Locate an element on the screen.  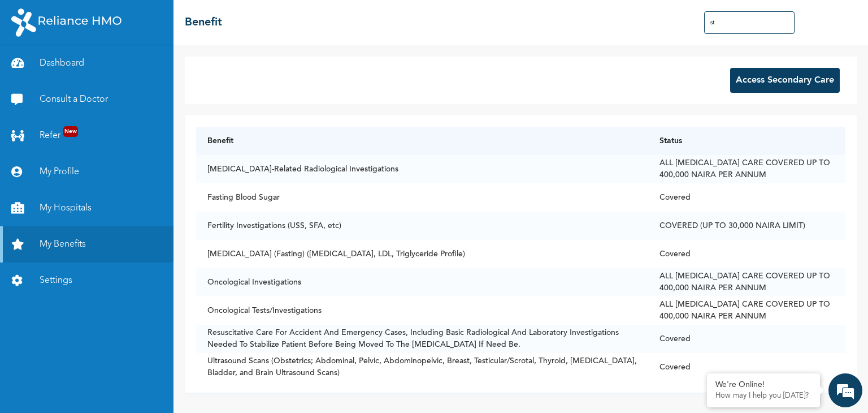
div: Chat with us now is located at coordinates (125, 71).